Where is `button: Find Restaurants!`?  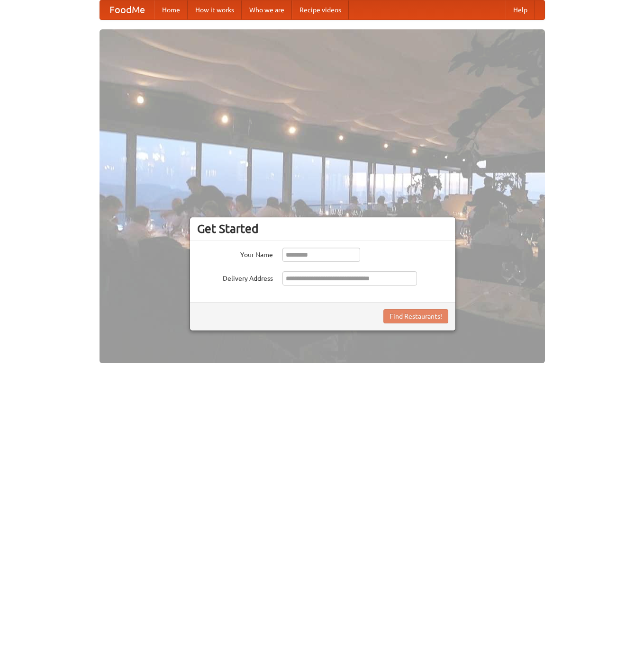
button: Find Restaurants! is located at coordinates (415, 316).